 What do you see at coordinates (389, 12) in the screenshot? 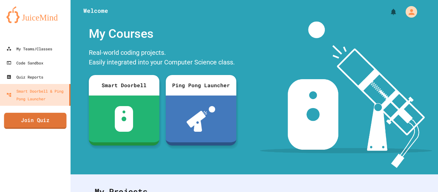
I see `div: My Notifications` at bounding box center [389, 12].